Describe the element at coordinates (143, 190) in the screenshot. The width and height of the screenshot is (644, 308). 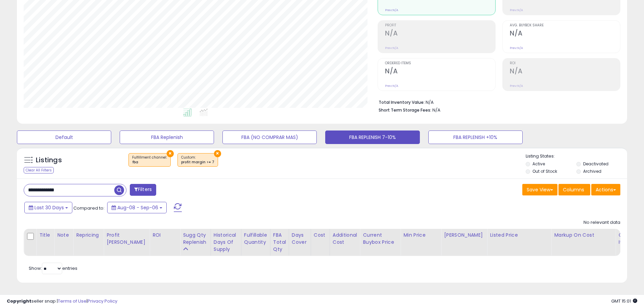
I see `button: Filters` at that location.